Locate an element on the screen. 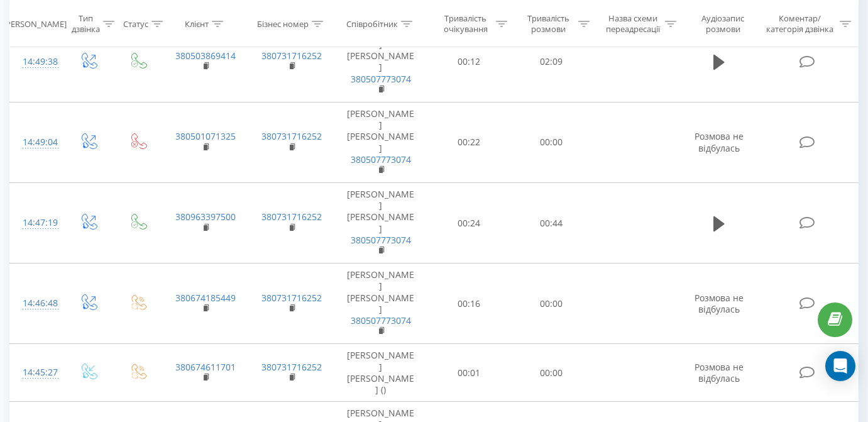  td: 02:09 is located at coordinates (551, 62).